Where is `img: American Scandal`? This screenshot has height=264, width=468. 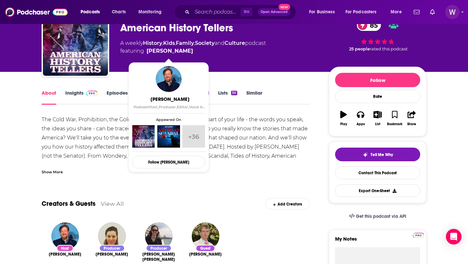
img: American Scandal is located at coordinates (168, 136).